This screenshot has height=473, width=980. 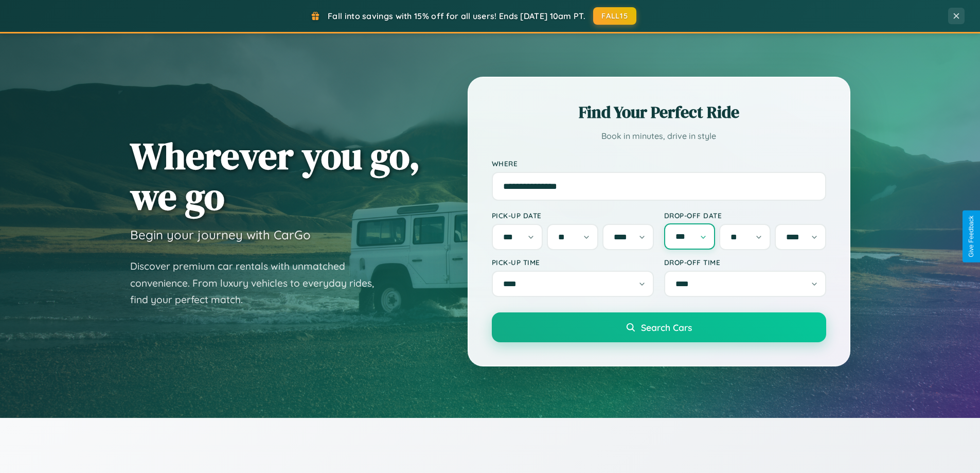 I want to click on label: Pick-up Date, so click(x=573, y=215).